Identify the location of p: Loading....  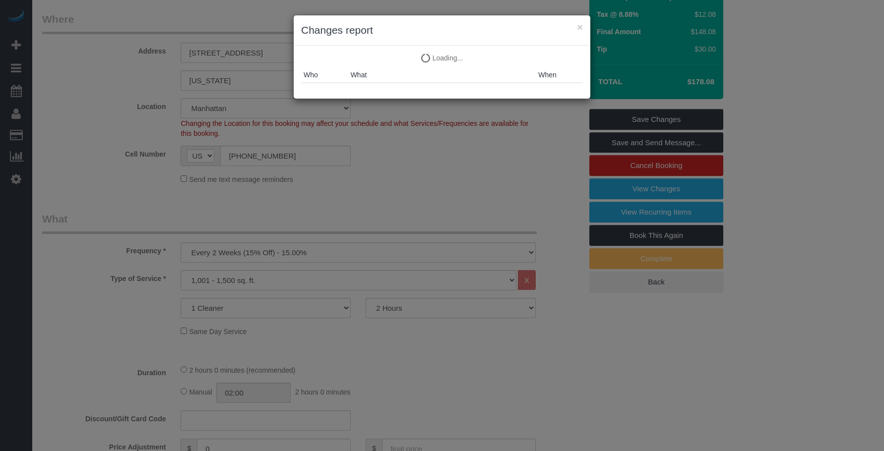
(442, 58).